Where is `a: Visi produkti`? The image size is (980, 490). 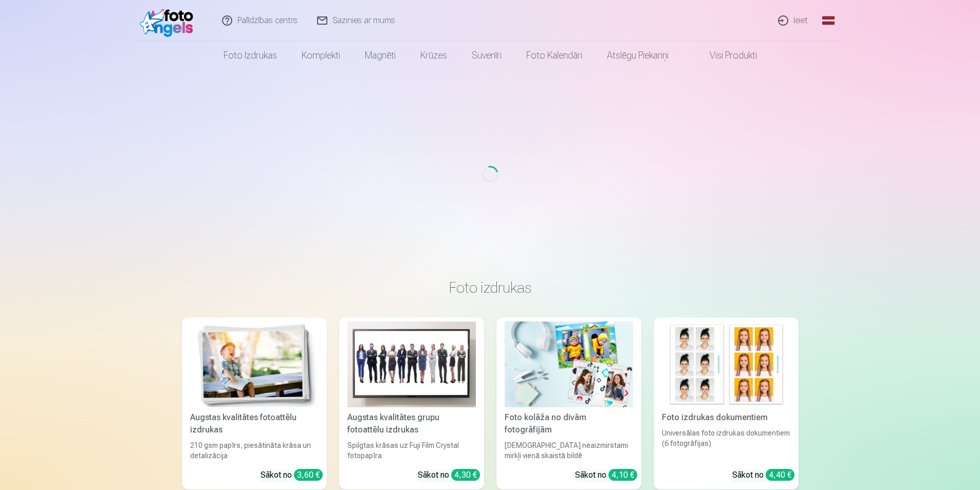 a: Visi produkti is located at coordinates (725, 55).